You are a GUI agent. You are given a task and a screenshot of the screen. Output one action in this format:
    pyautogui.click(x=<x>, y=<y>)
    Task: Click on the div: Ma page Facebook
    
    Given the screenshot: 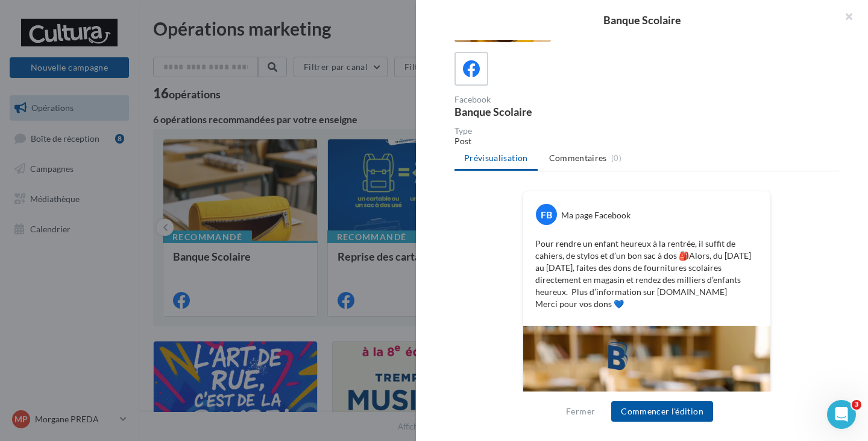 What is the action you would take?
    pyautogui.click(x=595, y=216)
    